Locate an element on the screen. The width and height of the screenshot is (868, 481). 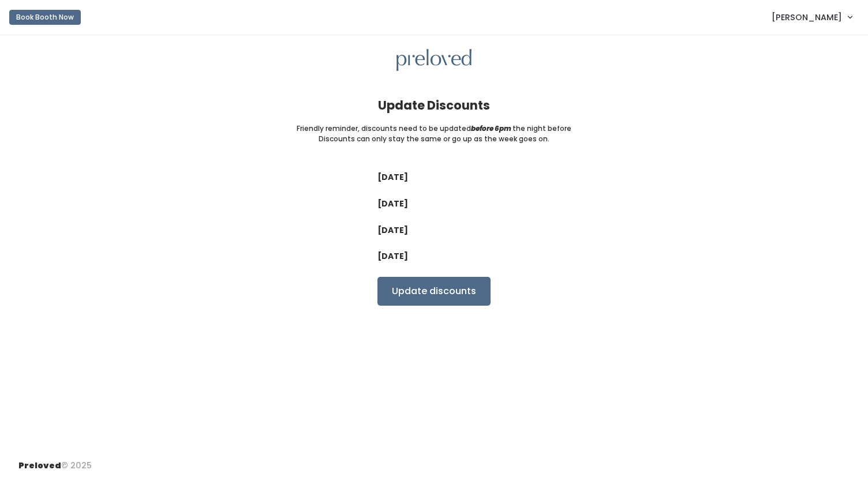
a: Book Booth Now is located at coordinates (45, 17).